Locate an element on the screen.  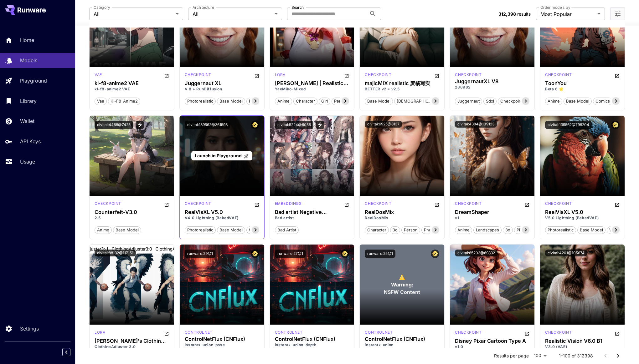
button: photo is located at coordinates (255, 101).